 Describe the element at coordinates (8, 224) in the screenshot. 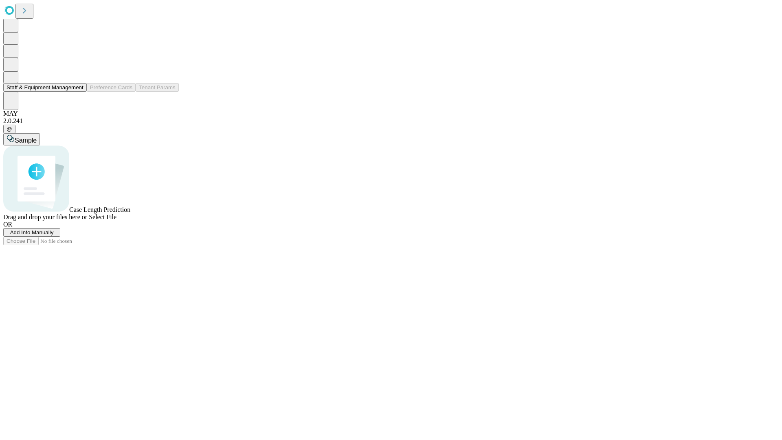

I see `span: OR` at that location.